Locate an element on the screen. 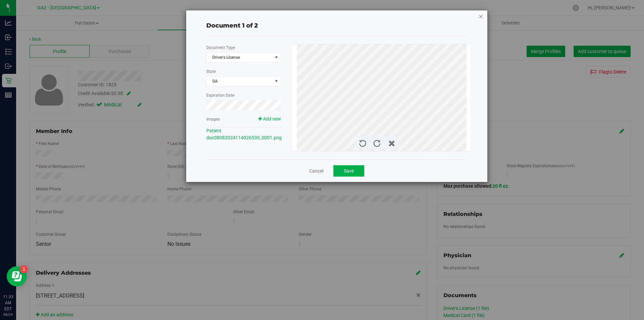  label: Images is located at coordinates (213, 119).